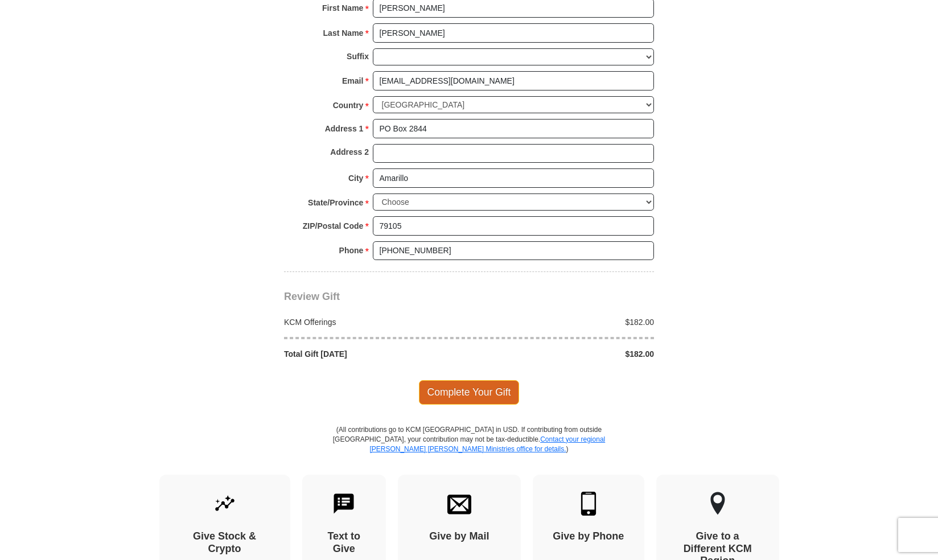 The width and height of the screenshot is (938, 560). I want to click on strong: Suffix, so click(358, 56).